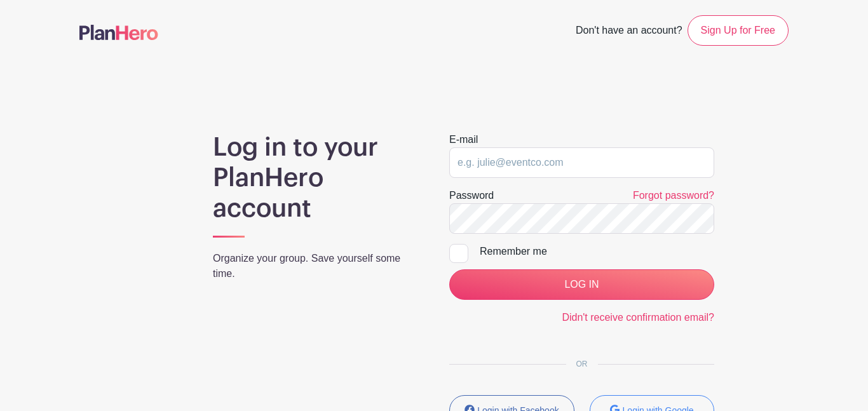 The height and width of the screenshot is (411, 868). What do you see at coordinates (581, 285) in the screenshot?
I see `input: LOG IN` at bounding box center [581, 285].